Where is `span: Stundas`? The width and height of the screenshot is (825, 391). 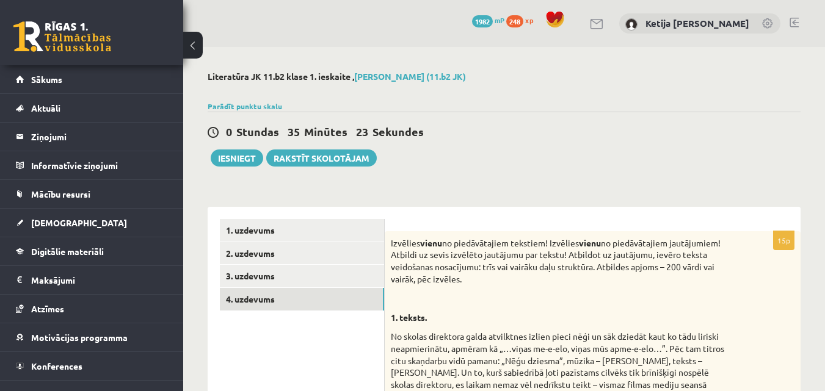 span: Stundas is located at coordinates (258, 131).